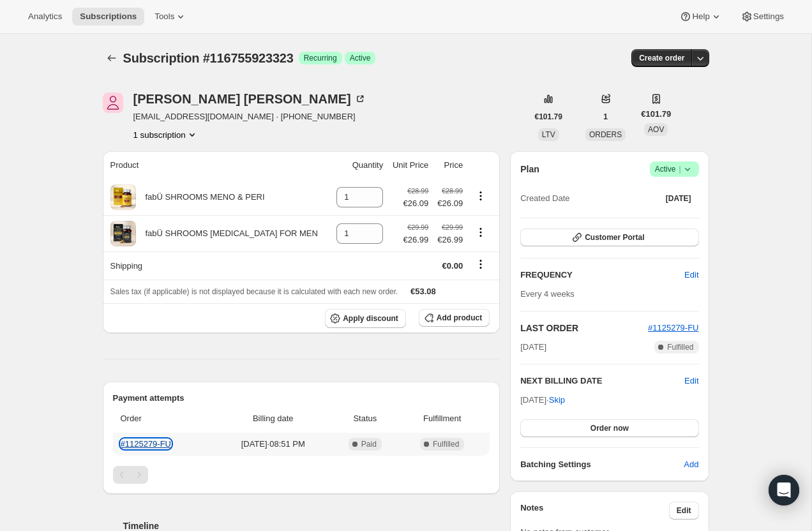 The height and width of the screenshot is (531, 812). What do you see at coordinates (547, 294) in the screenshot?
I see `span: Every 4 weeks` at bounding box center [547, 294].